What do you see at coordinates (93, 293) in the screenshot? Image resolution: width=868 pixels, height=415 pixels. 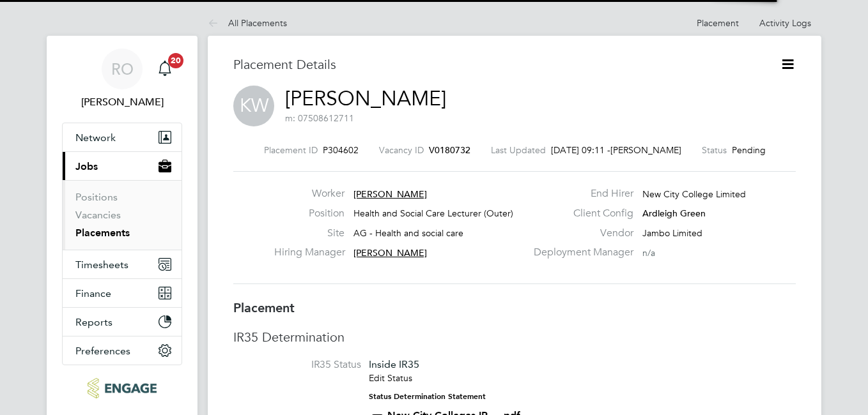 I see `span: Finance` at bounding box center [93, 293].